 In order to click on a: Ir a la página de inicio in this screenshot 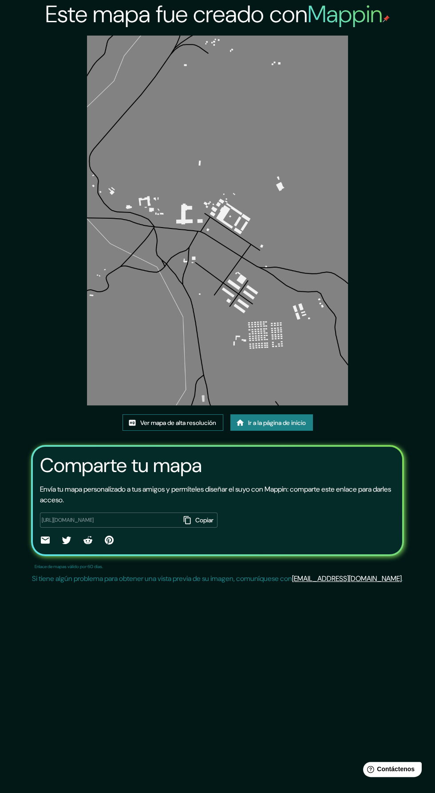, I will do `click(272, 423)`.